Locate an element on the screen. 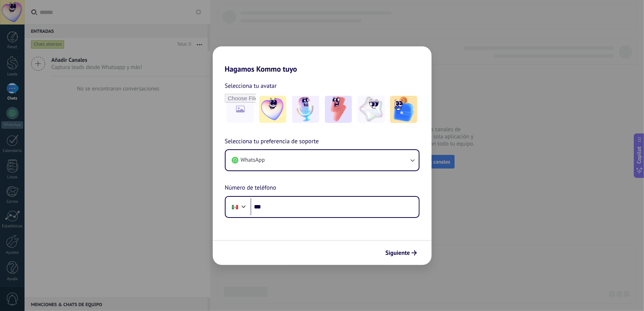 The width and height of the screenshot is (644, 311). img: -2.jpeg is located at coordinates (305, 109).